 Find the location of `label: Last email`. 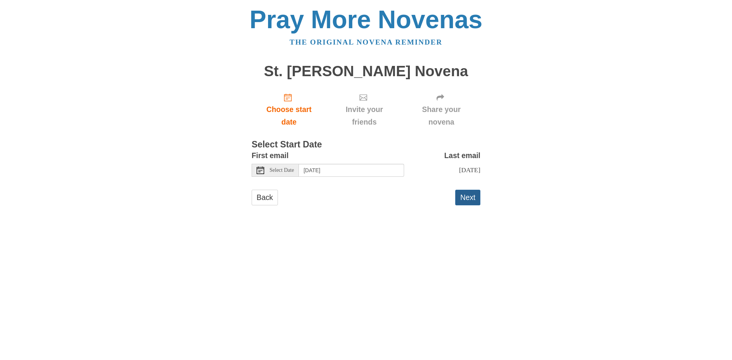

label: Last email is located at coordinates (462, 155).